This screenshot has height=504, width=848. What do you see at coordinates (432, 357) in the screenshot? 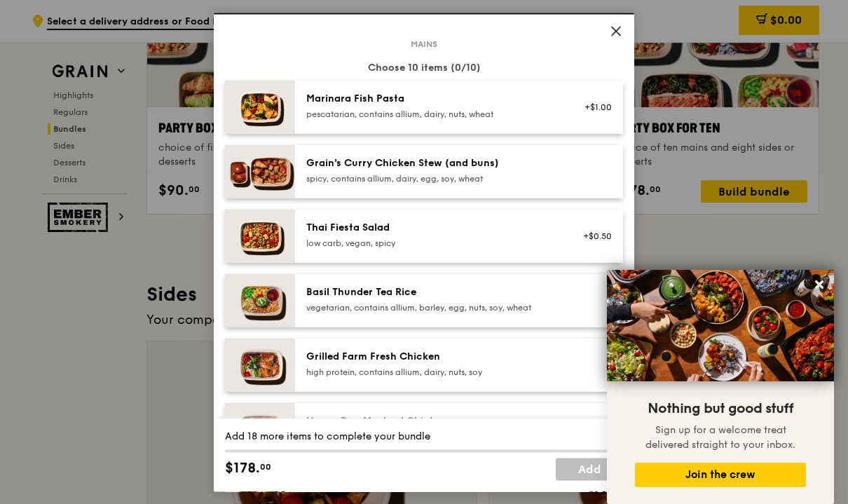
I see `div: Grilled Farm Fresh Chicken` at bounding box center [432, 357].